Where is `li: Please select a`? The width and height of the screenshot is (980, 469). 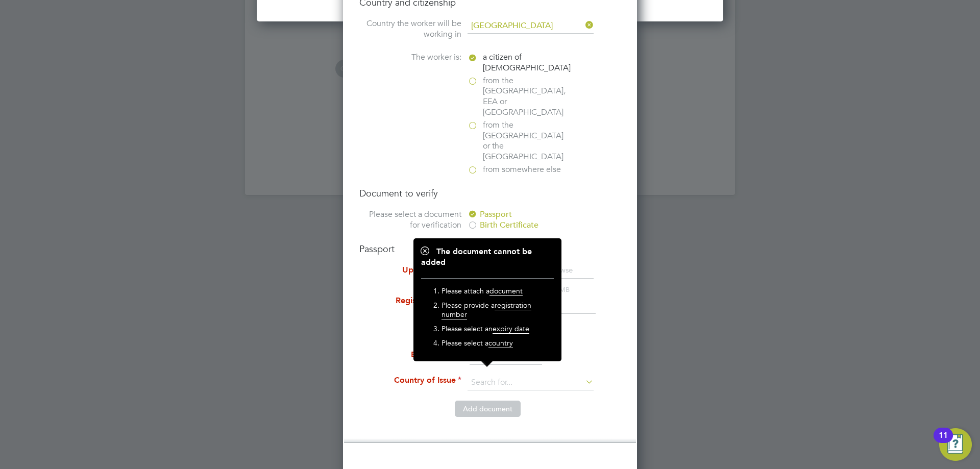
li: Please select a is located at coordinates (492, 345).